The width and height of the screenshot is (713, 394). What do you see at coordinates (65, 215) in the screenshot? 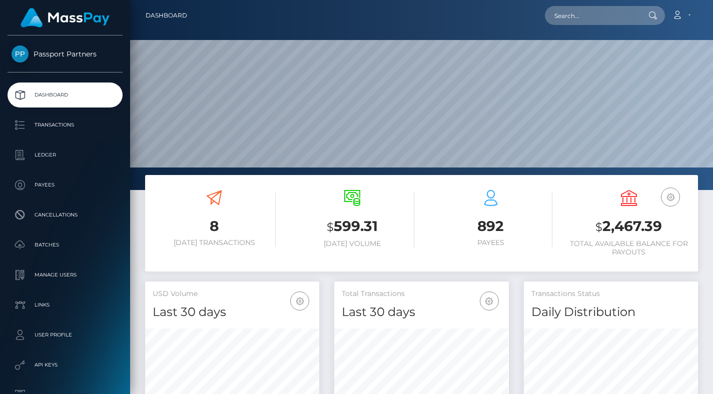
I see `a: Cancellations` at bounding box center [65, 215].